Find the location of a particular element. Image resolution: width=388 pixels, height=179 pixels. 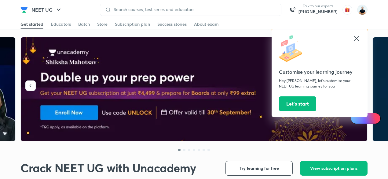

div: Get started is located at coordinates (32, 24).